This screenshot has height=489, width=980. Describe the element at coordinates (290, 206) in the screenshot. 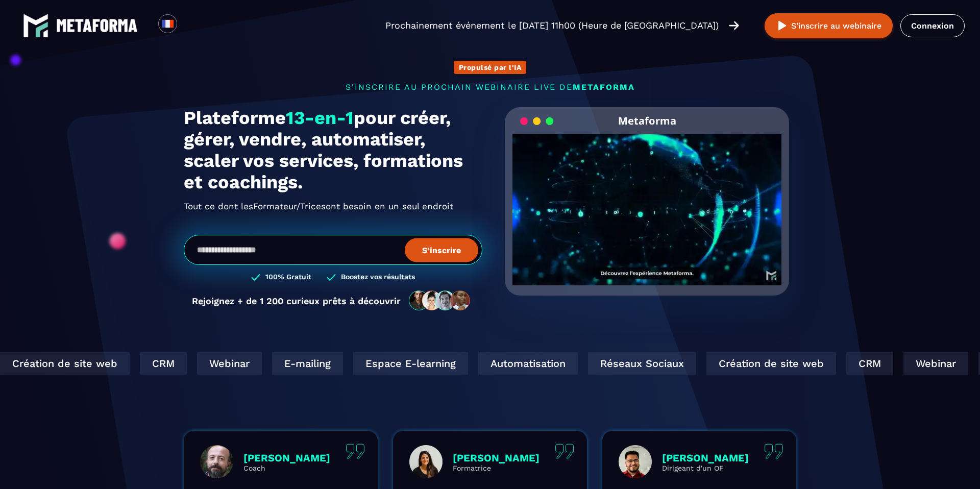

I see `span: Formateur/Trices` at that location.